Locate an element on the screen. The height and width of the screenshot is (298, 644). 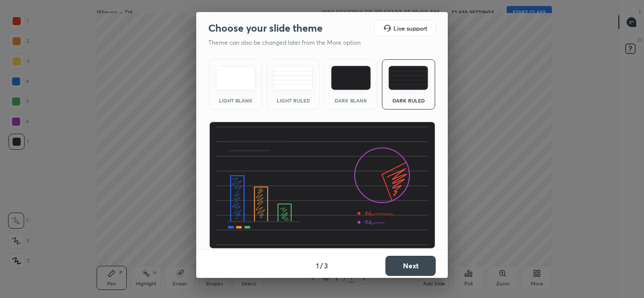
div: Light Blank is located at coordinates (236, 101).